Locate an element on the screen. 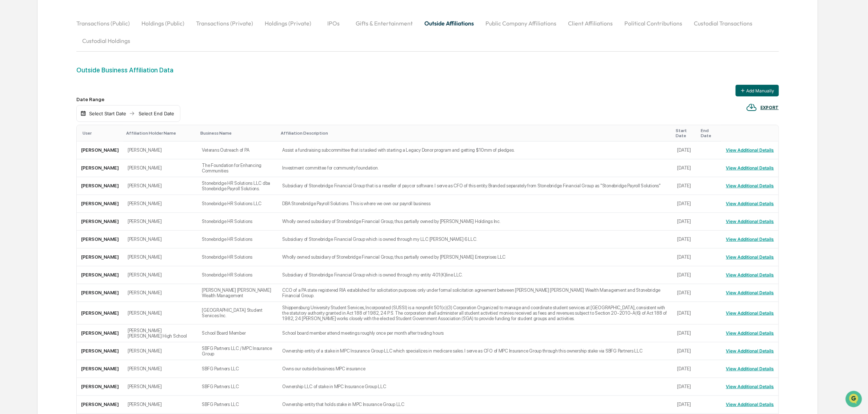 This screenshot has height=414, width=868. button: Add Manually is located at coordinates (758, 91).